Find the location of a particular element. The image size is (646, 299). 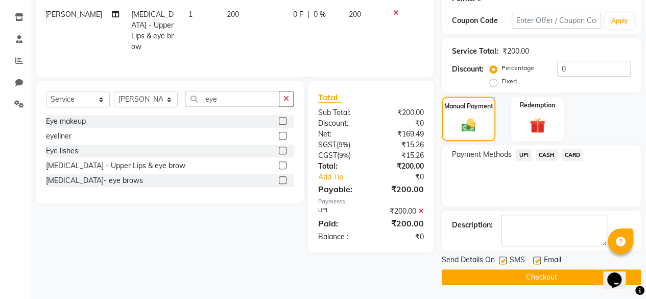

div: Description: is located at coordinates (473, 225).